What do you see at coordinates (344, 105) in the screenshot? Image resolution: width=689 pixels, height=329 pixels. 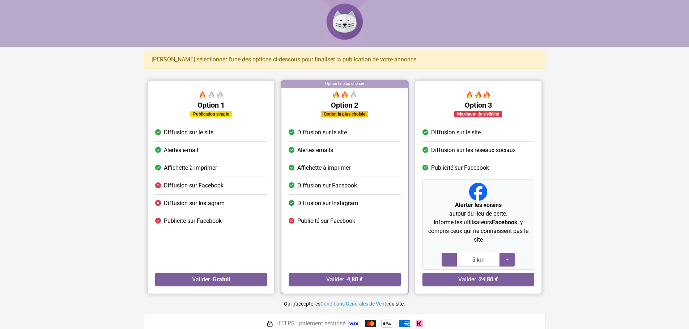 I see `h5: Option 2` at bounding box center [344, 105].